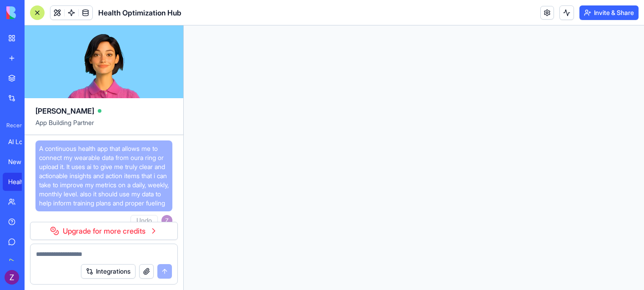  Describe the element at coordinates (104, 126) in the screenshot. I see `span: App Building Partner` at that location.